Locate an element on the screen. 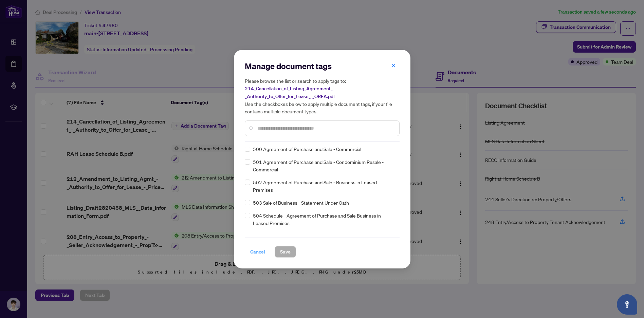  button: Open asap is located at coordinates (627, 305).